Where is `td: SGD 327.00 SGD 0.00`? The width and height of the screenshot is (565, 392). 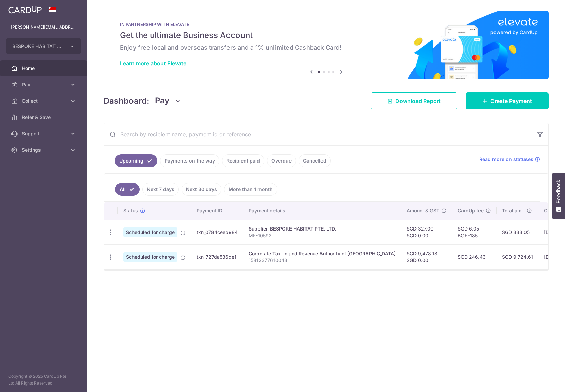
td: SGD 327.00 SGD 0.00 is located at coordinates (426, 232).